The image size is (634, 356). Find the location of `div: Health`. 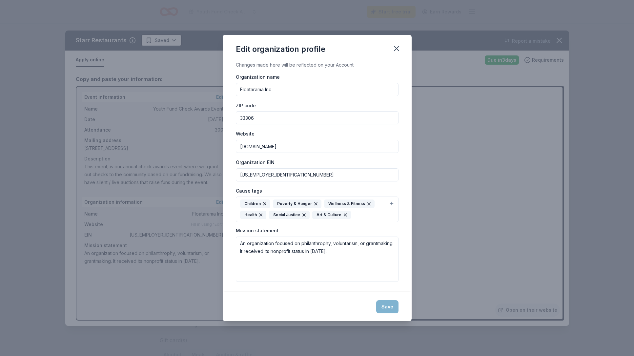

div: Health is located at coordinates (253, 215).